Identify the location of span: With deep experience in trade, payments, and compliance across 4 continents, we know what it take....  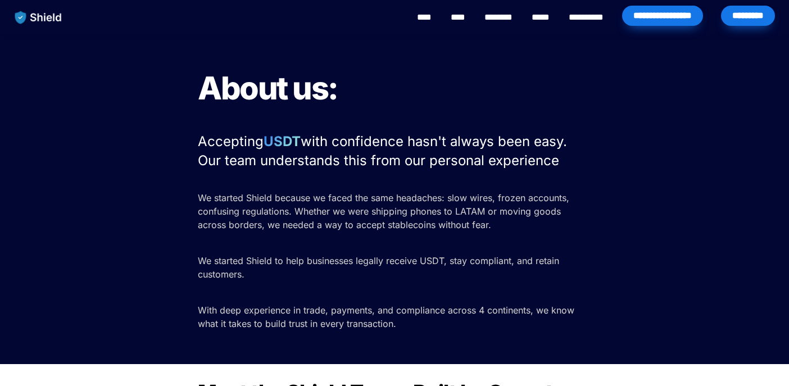
(387, 317).